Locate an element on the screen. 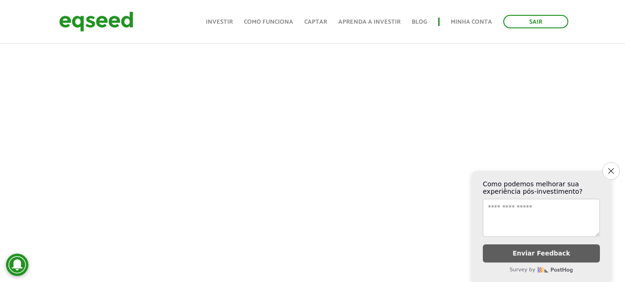  a: Aprenda a investir is located at coordinates (370, 22).